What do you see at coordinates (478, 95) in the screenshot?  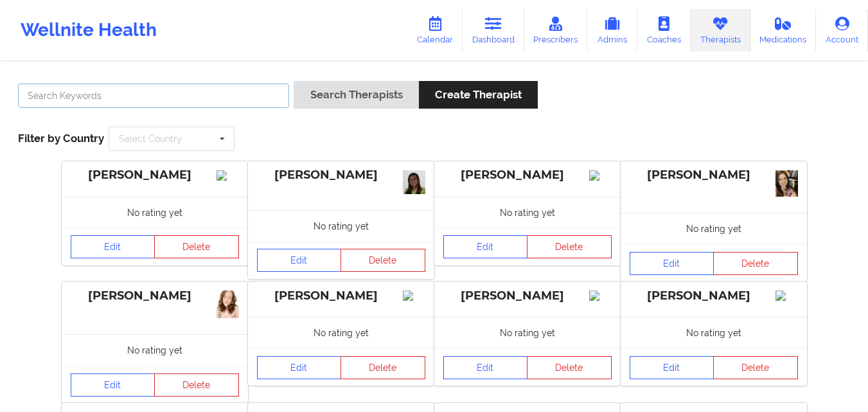 I see `button: Create Therapist` at bounding box center [478, 95].